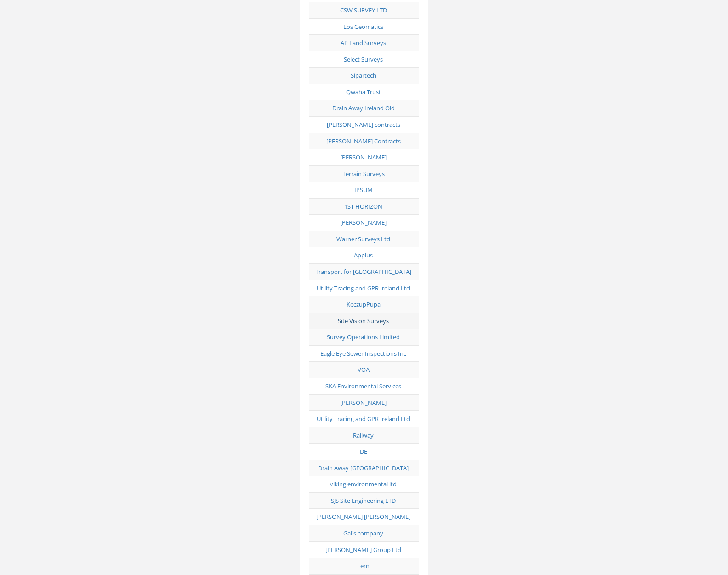 This screenshot has width=728, height=575. Describe the element at coordinates (364, 255) in the screenshot. I see `a: Applus` at that location.